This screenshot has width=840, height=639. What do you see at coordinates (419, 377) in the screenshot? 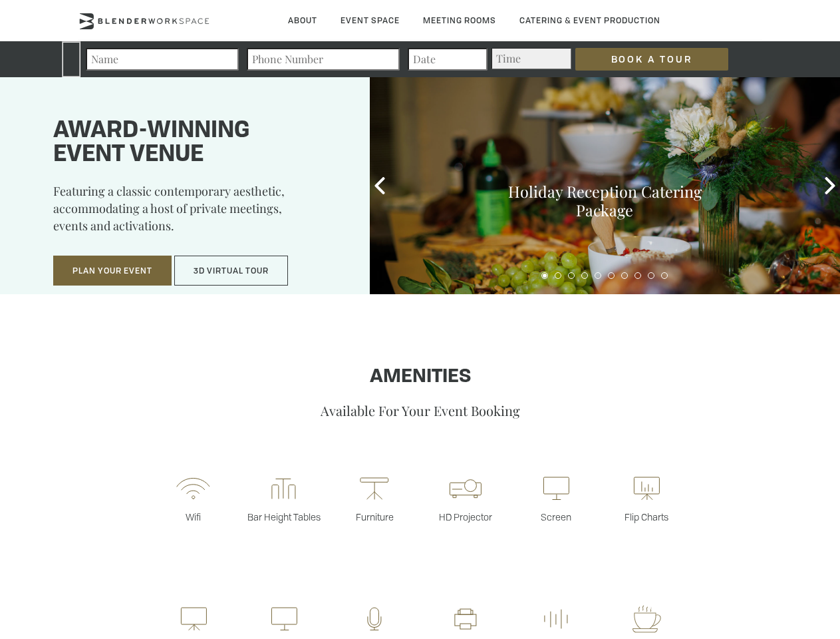
I see `h1: Amenities` at bounding box center [419, 377].